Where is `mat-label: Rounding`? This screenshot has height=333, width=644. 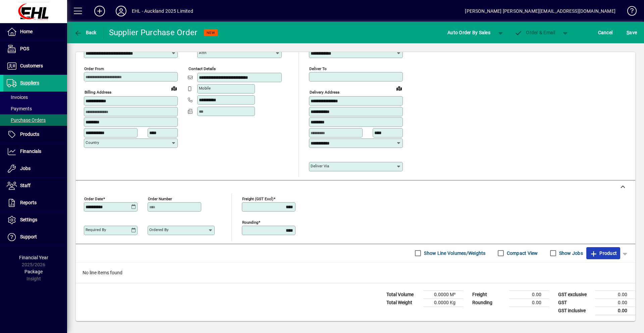 mat-label: Rounding is located at coordinates (250, 222).